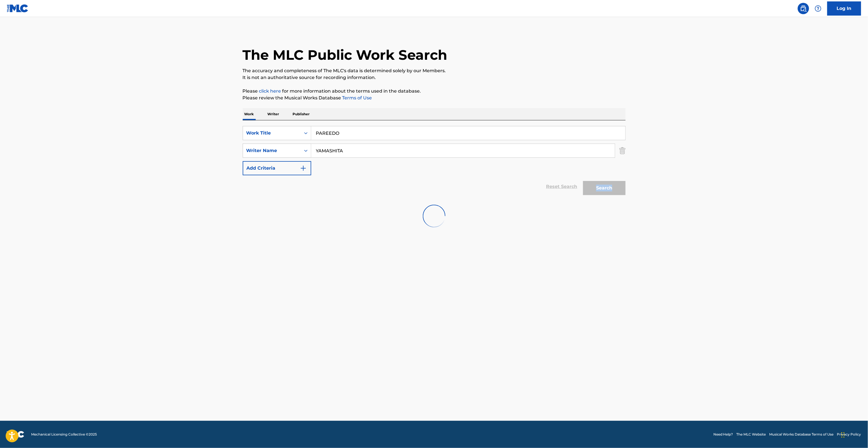 The width and height of the screenshot is (868, 448). I want to click on button: Add Criteria, so click(277, 168).